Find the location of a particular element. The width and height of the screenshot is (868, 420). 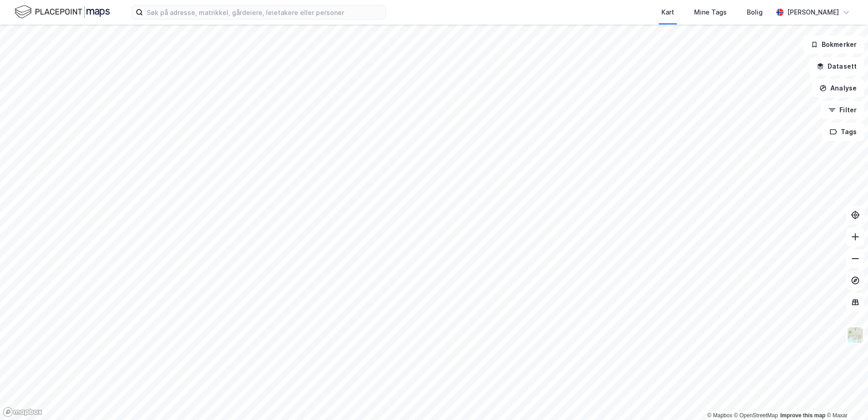

div: Kontrollprogram for chat is located at coordinates (845, 398).